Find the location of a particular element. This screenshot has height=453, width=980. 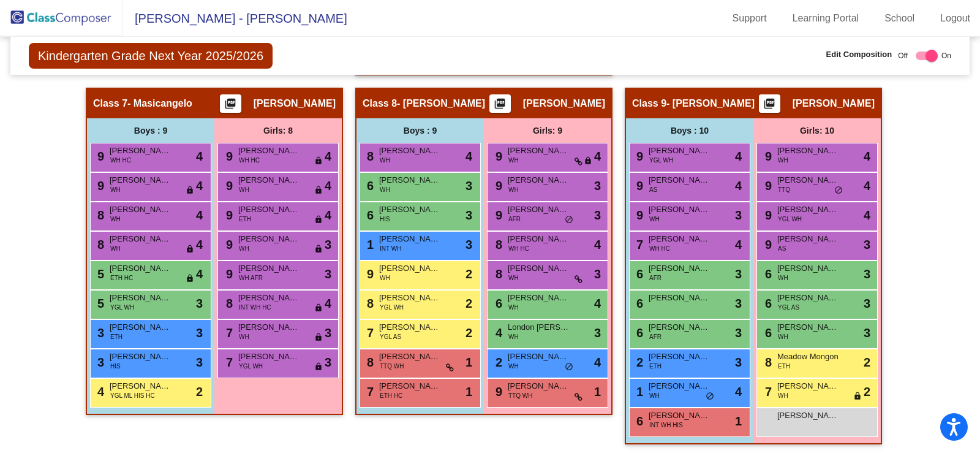

span: TTQ is located at coordinates (784, 189).